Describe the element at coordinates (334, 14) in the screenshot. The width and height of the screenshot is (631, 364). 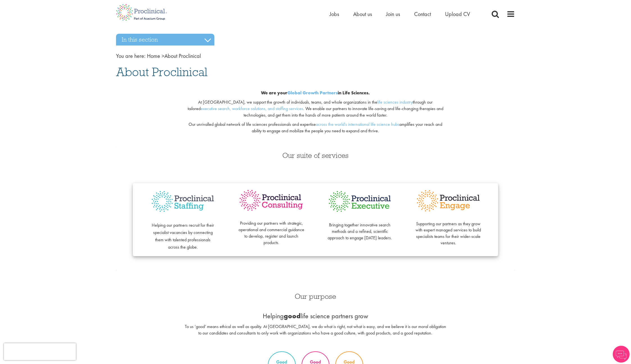
I see `a: Jobs` at that location.